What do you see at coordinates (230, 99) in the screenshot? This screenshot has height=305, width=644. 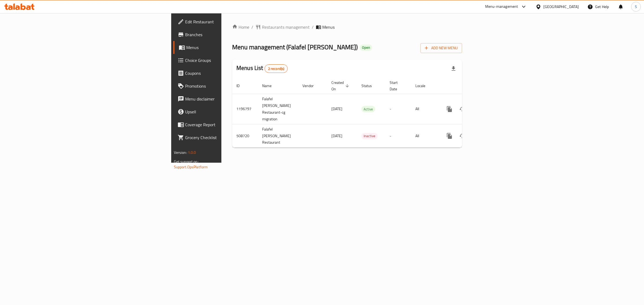 I see `span: Menu disclaimer` at bounding box center [230, 99].